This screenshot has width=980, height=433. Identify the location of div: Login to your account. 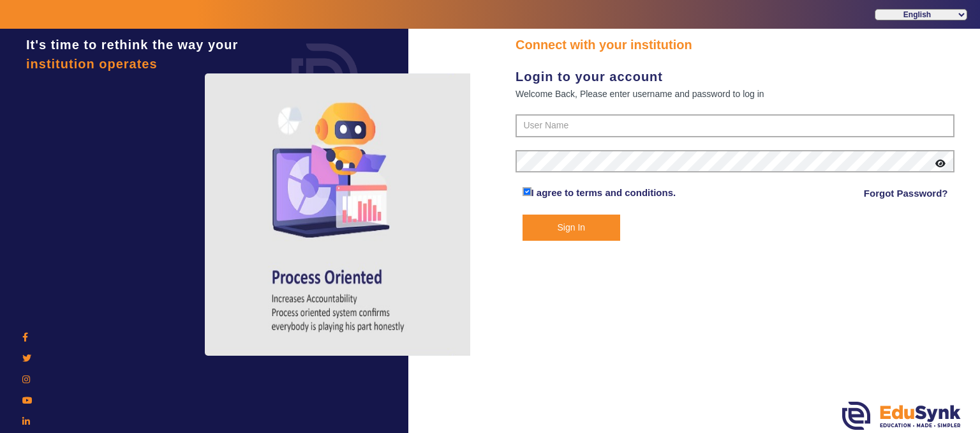
(735, 77).